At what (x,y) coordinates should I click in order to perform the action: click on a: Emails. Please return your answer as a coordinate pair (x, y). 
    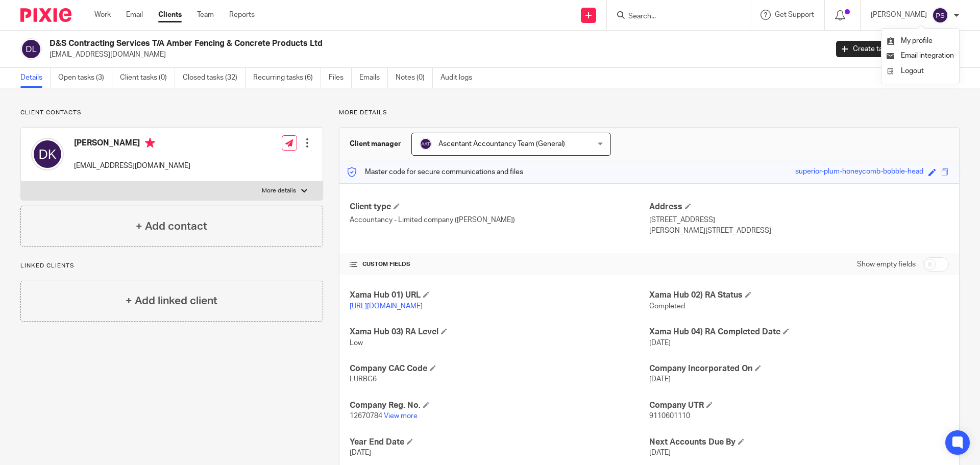
    Looking at the image, I should click on (373, 78).